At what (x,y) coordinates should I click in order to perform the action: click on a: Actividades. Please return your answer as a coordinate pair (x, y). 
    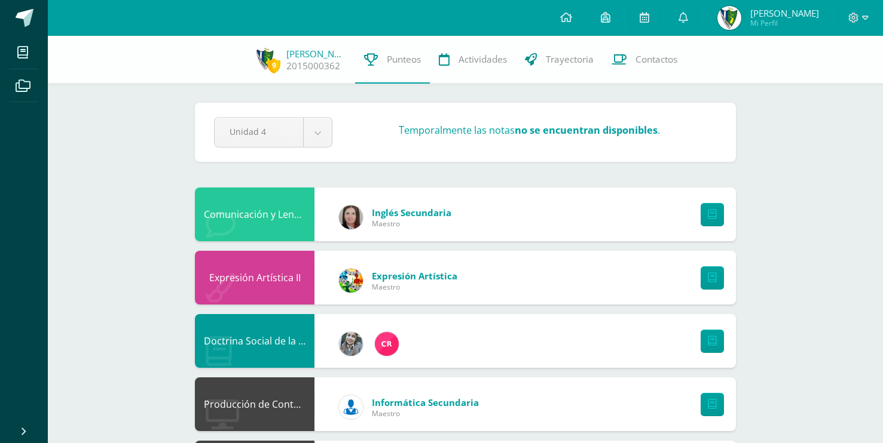
    Looking at the image, I should click on (473, 60).